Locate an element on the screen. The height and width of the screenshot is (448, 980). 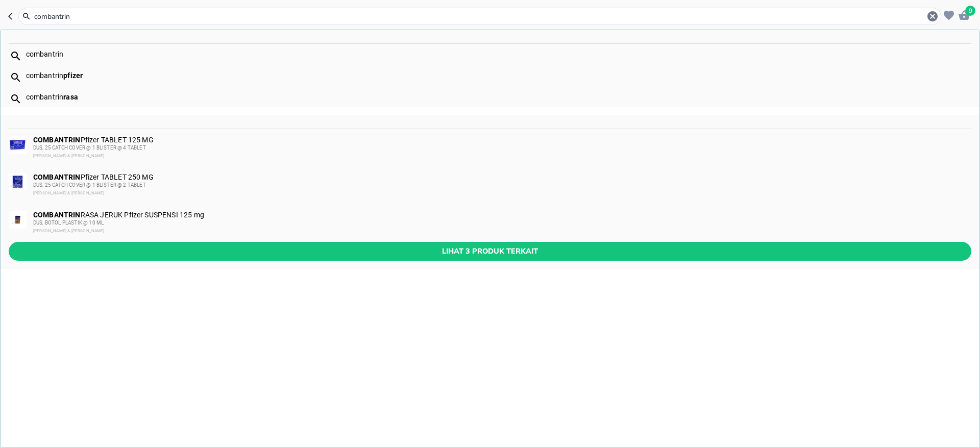
span: 9 is located at coordinates (970, 11).